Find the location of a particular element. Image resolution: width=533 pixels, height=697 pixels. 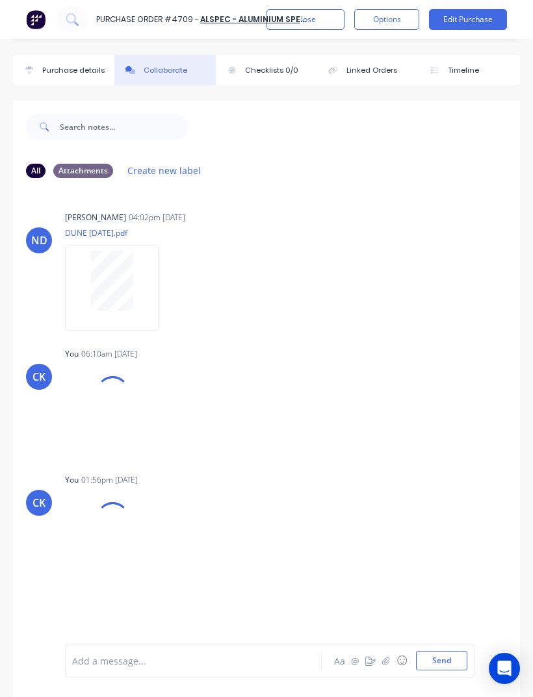

div: Purchase details is located at coordinates (73, 70).